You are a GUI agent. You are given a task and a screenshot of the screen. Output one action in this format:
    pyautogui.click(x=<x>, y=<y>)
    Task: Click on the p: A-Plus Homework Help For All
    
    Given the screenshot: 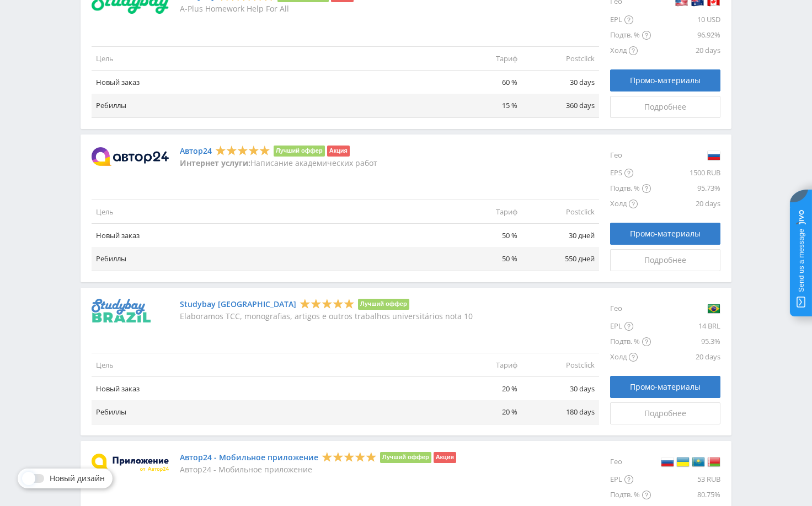 What is the action you would take?
    pyautogui.click(x=267, y=9)
    